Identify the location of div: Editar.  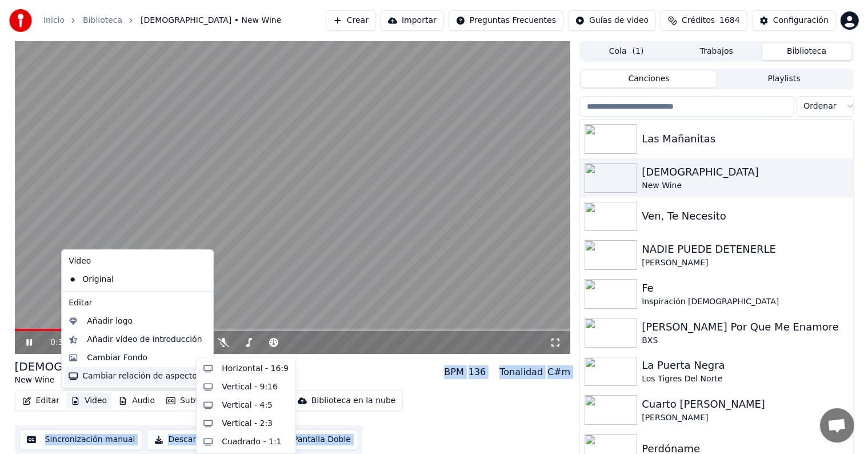
(137, 303).